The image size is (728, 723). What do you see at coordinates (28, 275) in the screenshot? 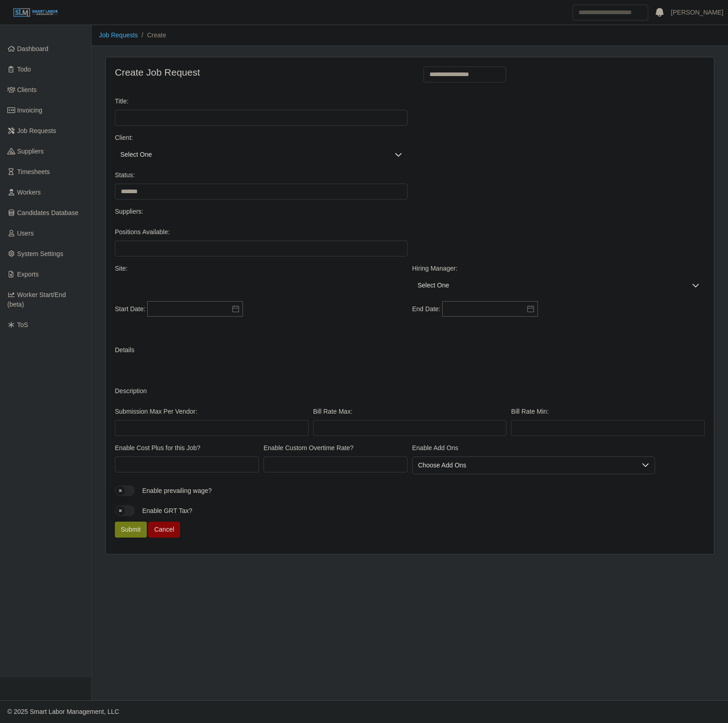
I see `span: Exports` at bounding box center [28, 275].